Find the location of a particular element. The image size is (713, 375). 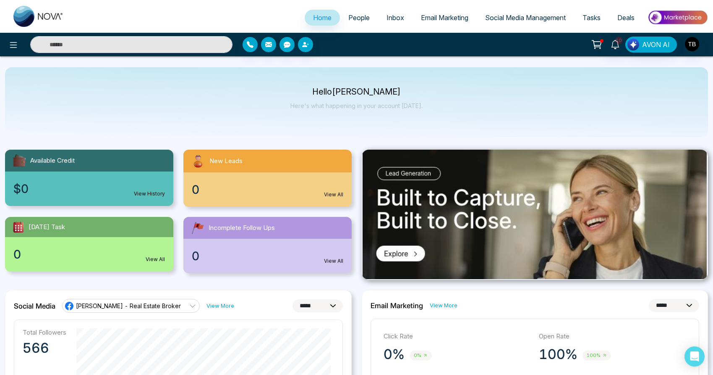

span: 100% is located at coordinates (597, 355).